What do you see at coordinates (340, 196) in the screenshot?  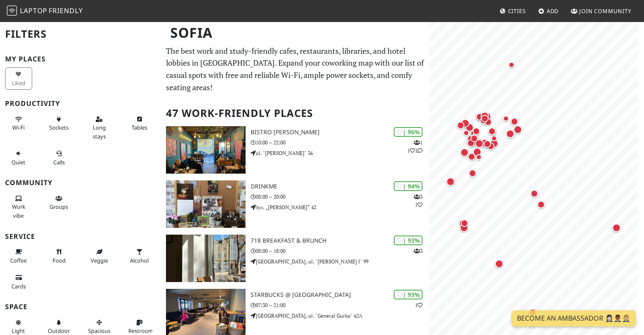 I see `p: 08:00 – 20:00` at bounding box center [340, 196].